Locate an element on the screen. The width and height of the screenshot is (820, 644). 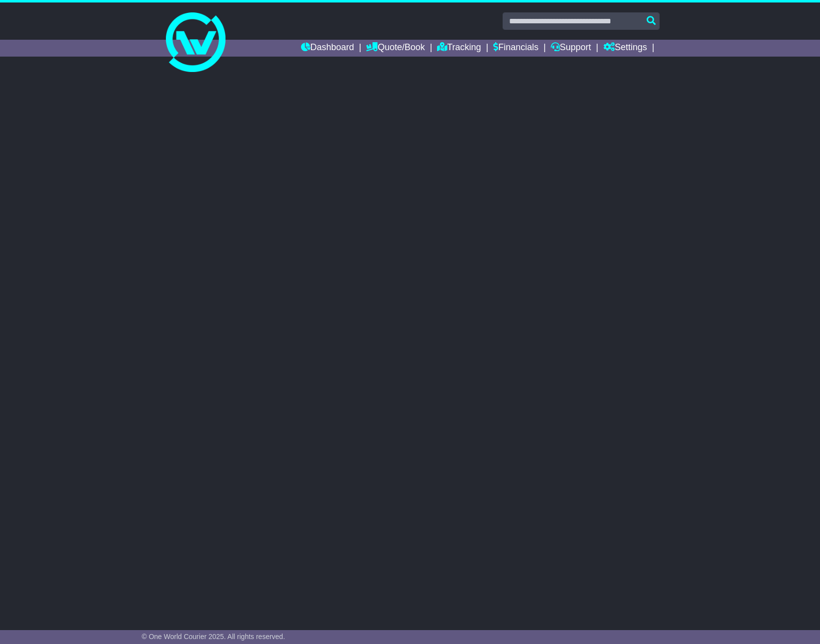
a: Tracking is located at coordinates (459, 48).